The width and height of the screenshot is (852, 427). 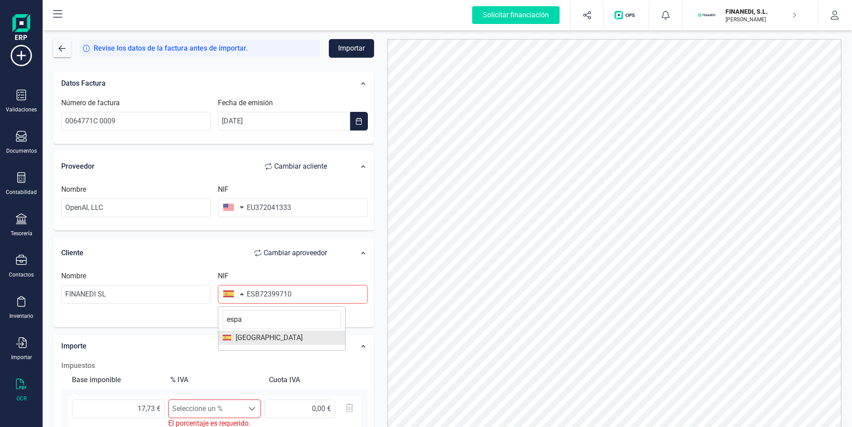 What do you see at coordinates (116, 380) in the screenshot?
I see `div: Base imponible` at bounding box center [116, 380].